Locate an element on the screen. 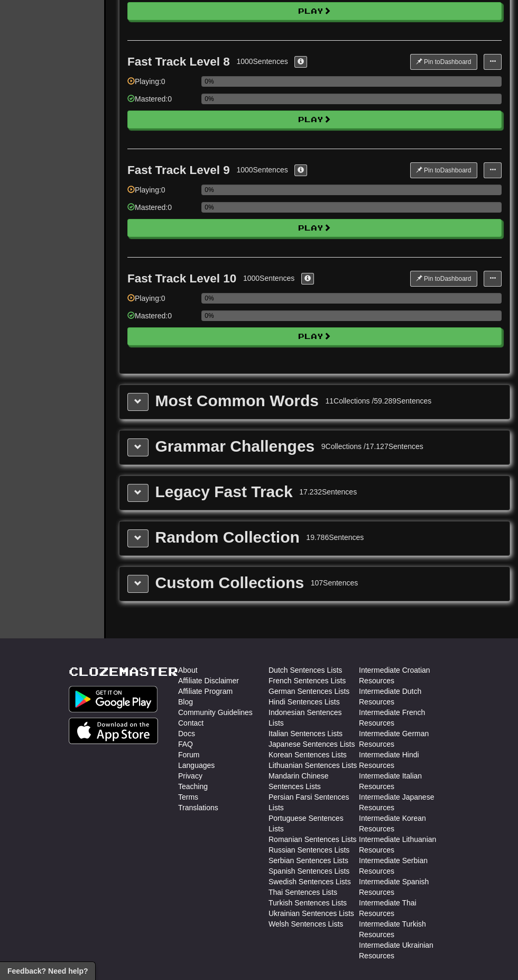 The width and height of the screenshot is (518, 980). div: Fast Track Level 8 is located at coordinates (179, 61).